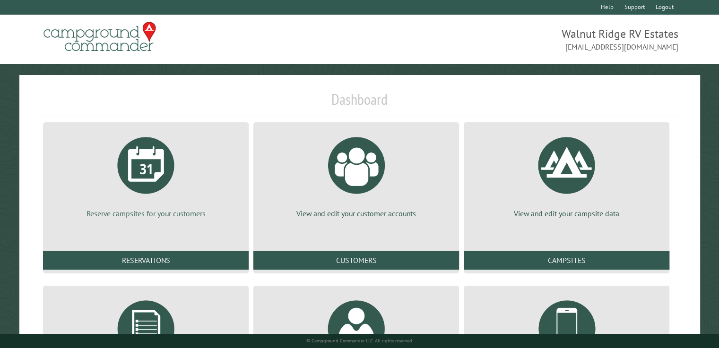 Image resolution: width=719 pixels, height=348 pixels. Describe the element at coordinates (566, 261) in the screenshot. I see `a: Campsites` at that location.